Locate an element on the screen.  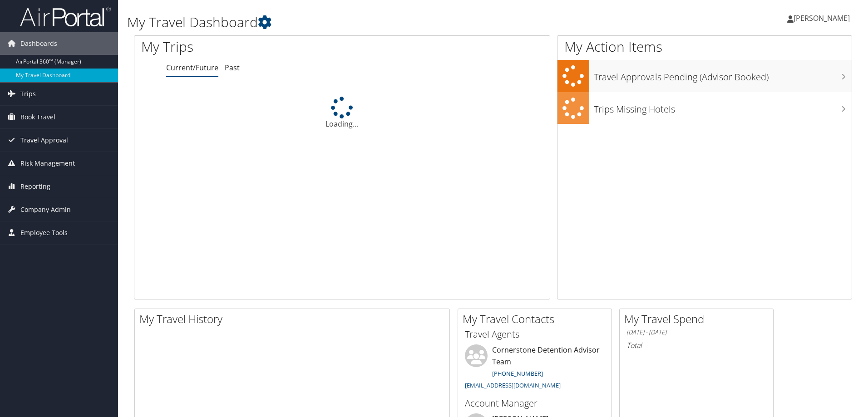
a: Past is located at coordinates (232, 68).